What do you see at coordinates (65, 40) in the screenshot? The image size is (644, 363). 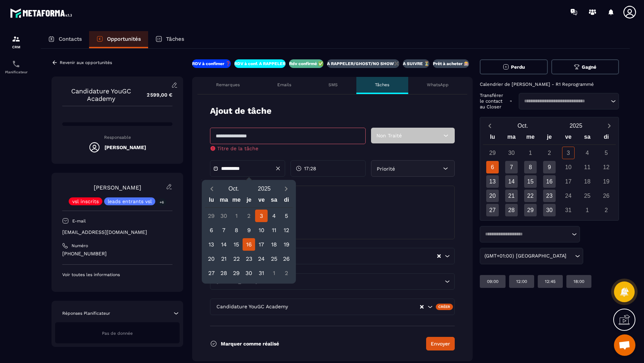 I see `a: Contacts` at bounding box center [65, 40].